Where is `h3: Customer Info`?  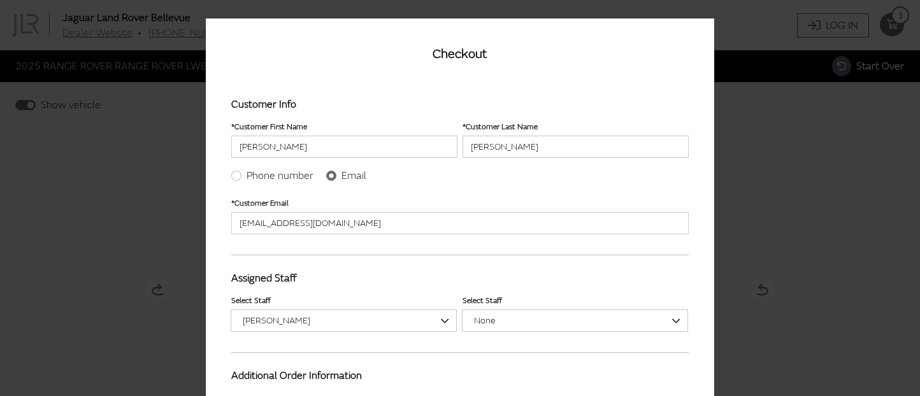 h3: Customer Info is located at coordinates (460, 104).